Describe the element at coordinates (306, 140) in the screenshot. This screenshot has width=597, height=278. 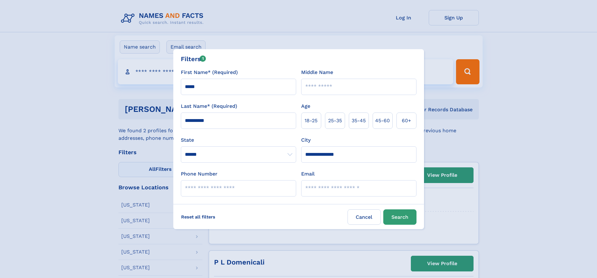
I see `label: City` at that location.